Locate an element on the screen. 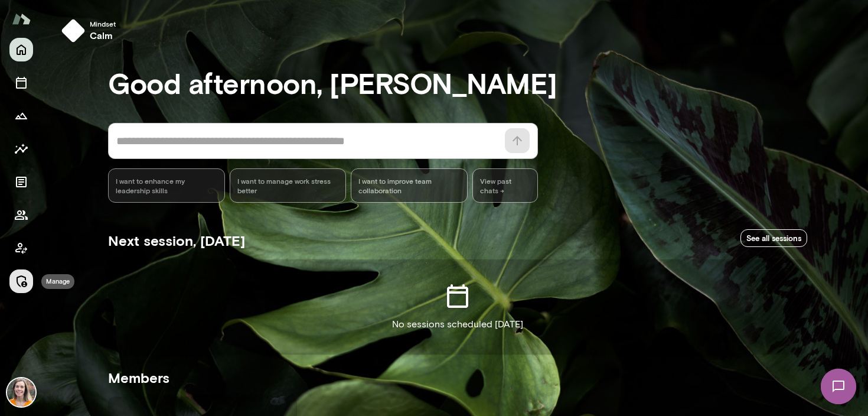 Image resolution: width=868 pixels, height=416 pixels. button: Sessions is located at coordinates (21, 82).